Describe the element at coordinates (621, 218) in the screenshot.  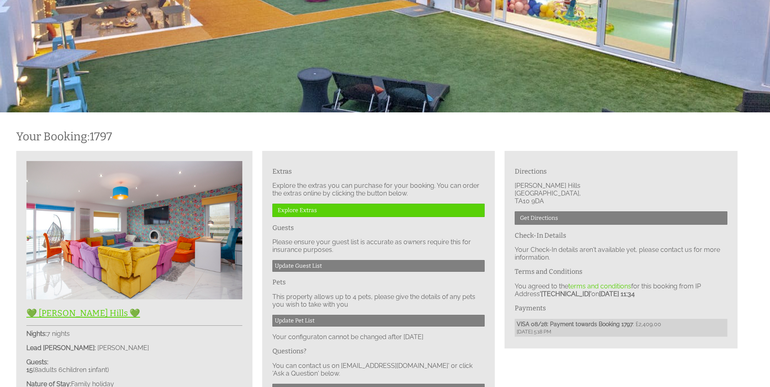
I see `a: Get Directions` at that location.